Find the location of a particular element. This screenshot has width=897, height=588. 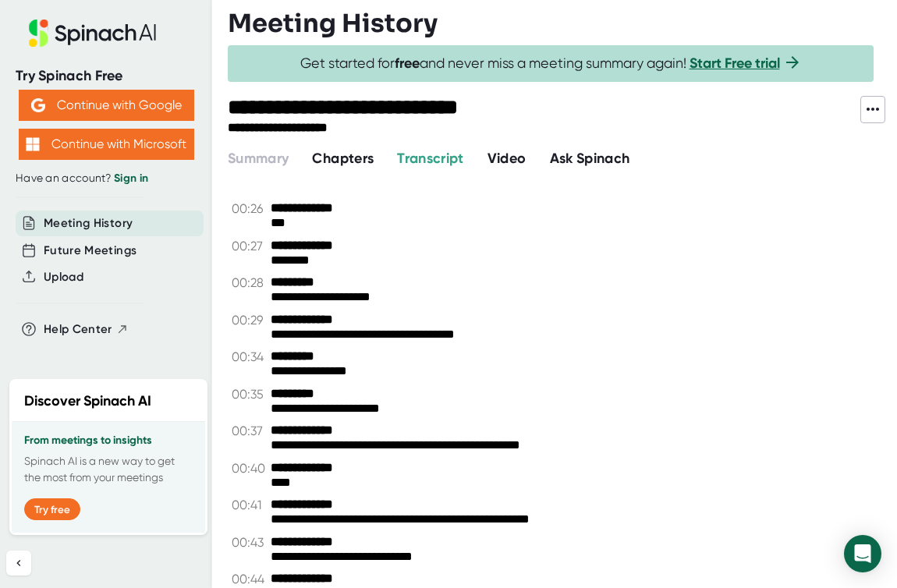

h2: Discover Spinach AI is located at coordinates (87, 401).